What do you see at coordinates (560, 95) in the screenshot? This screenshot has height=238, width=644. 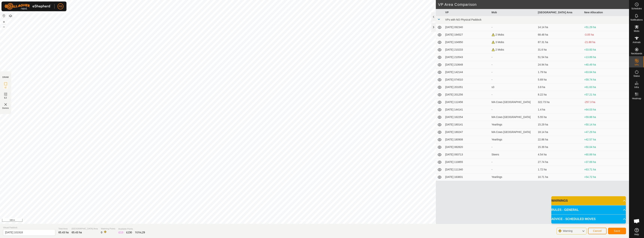 I see `td: 8.22 ha` at bounding box center [560, 95].